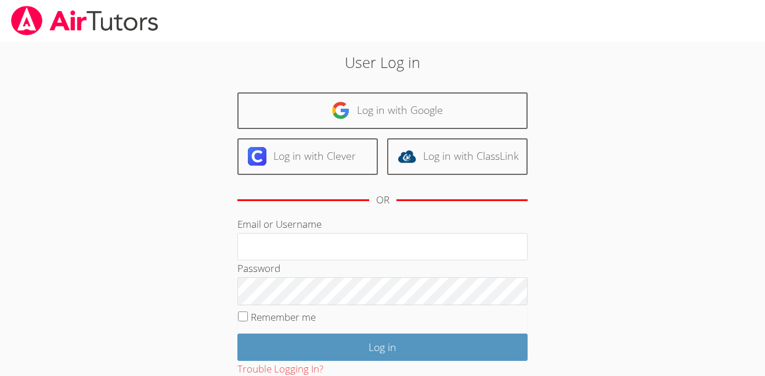 The height and width of the screenshot is (376, 765). I want to click on img: airtutors_banner-c4298cdbf04f3fff15de1276eac7730deb9818008684d7c2e4769d2f7ddbe033.png, so click(85, 20).